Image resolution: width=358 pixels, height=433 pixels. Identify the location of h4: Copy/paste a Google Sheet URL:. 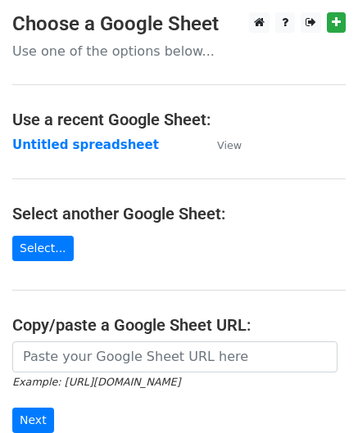
(179, 325).